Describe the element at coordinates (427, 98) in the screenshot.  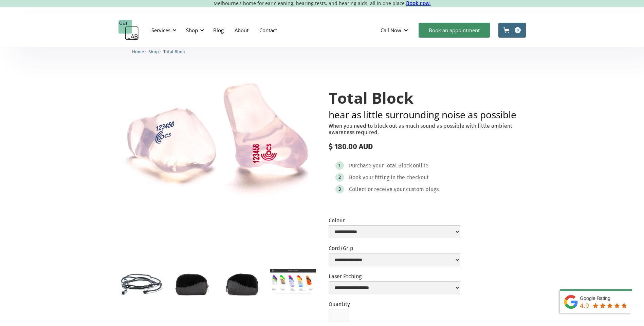
I see `h1: Total Block` at that location.